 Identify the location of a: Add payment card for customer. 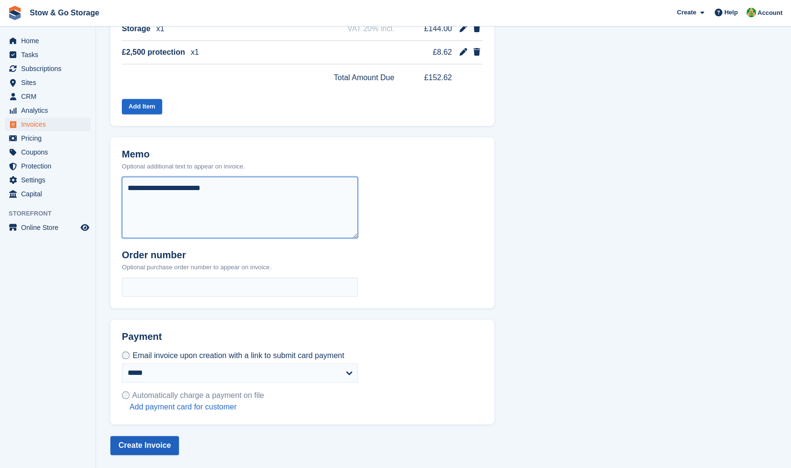
(197, 407).